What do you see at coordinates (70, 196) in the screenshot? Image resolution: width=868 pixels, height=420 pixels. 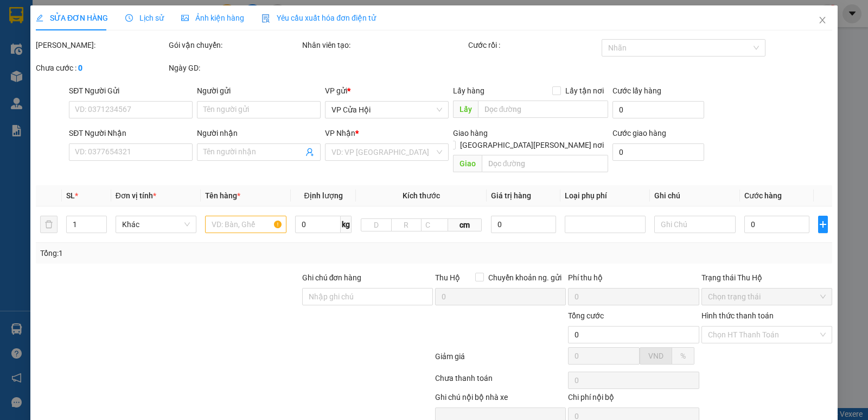 I see `span: SL` at bounding box center [70, 196].